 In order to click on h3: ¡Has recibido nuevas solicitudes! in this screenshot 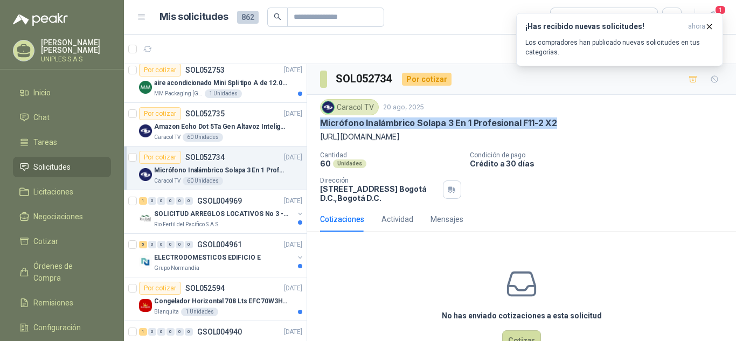, I will do `click(605, 26)`.